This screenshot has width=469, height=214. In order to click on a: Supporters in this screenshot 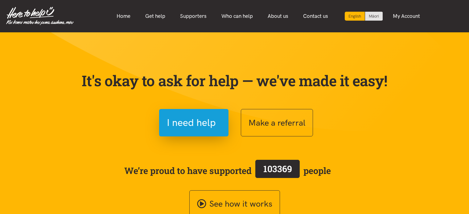, I will do `click(193, 16)`.